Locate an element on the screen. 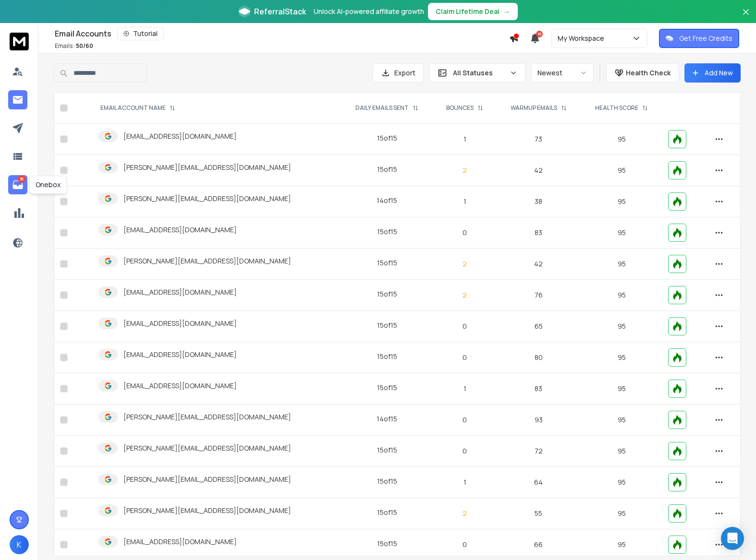 Image resolution: width=756 pixels, height=560 pixels. span: ReferralStack is located at coordinates (280, 11).